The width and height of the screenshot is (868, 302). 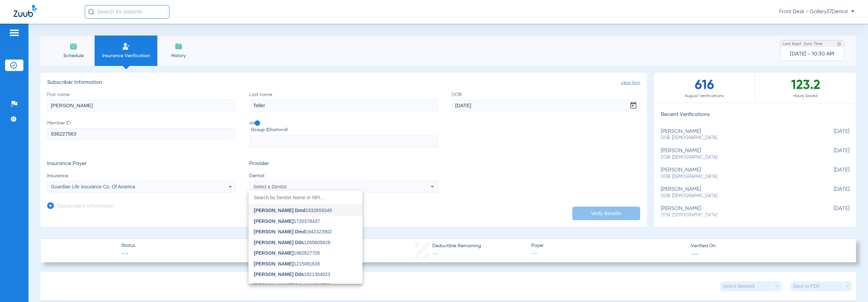 What do you see at coordinates (851, 286) in the screenshot?
I see `div: Chat Widget` at bounding box center [851, 286].